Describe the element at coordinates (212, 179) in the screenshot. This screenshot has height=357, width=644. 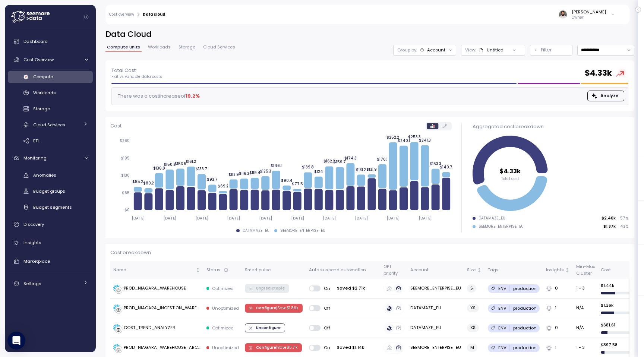
I see `tspan: $93.7` at that location.